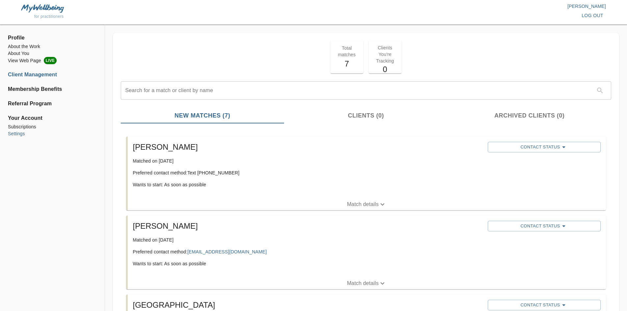 This screenshot has width=627, height=311. What do you see at coordinates (347, 51) in the screenshot?
I see `p: Total matches` at bounding box center [347, 51].